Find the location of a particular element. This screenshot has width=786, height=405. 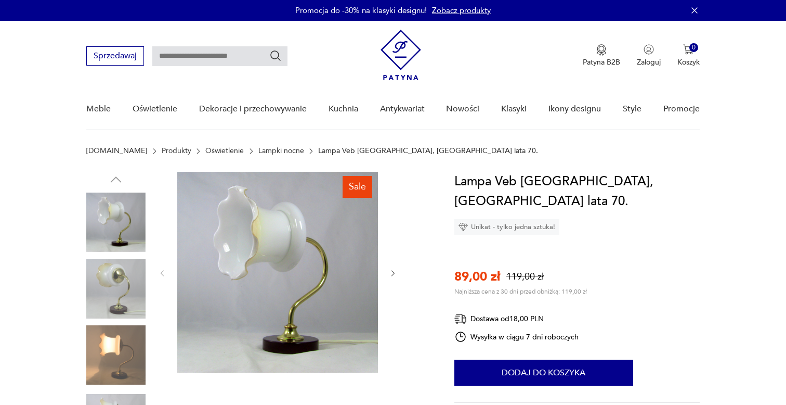

img: Ikona diamentu is located at coordinates (463, 227).